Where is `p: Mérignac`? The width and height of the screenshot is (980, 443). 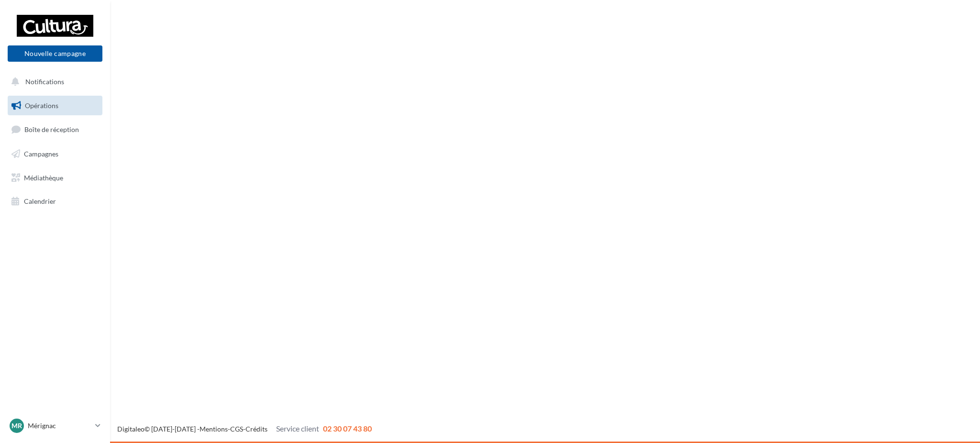
p: Mérignac is located at coordinates (60, 426).